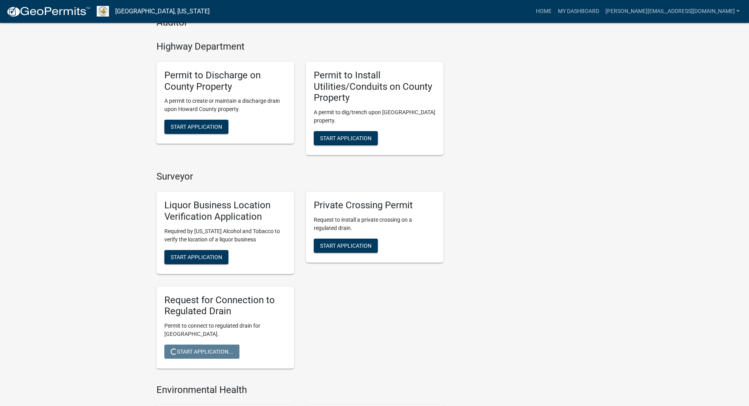  What do you see at coordinates (579, 11) in the screenshot?
I see `a: My Dashboard` at bounding box center [579, 11].